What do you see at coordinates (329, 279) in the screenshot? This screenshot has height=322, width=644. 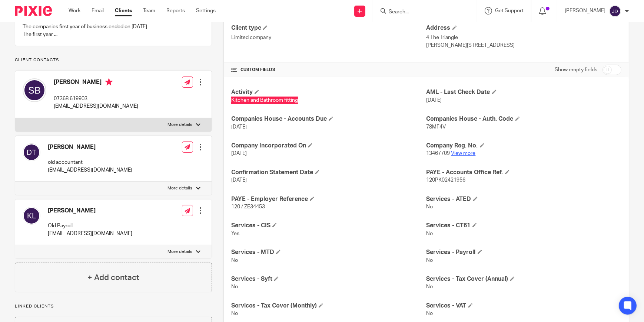 I see `h4: Services - Syft` at bounding box center [329, 279].